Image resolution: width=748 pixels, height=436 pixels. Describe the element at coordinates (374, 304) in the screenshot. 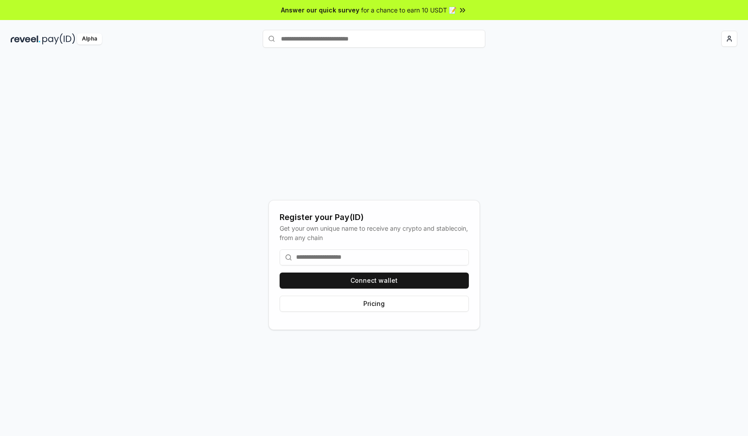

I see `button: Pricing` at that location.